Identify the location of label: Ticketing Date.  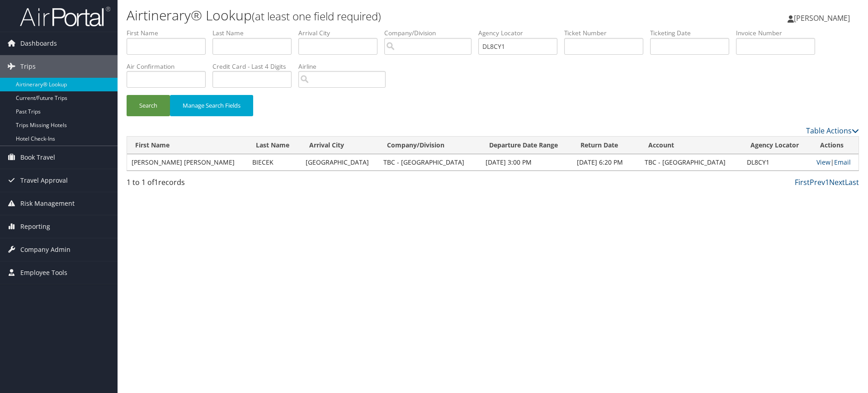
(693, 33).